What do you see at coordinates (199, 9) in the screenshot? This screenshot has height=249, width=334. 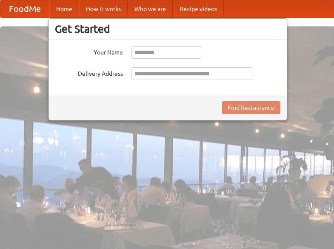 I see `a: Recipe videos` at bounding box center [199, 9].